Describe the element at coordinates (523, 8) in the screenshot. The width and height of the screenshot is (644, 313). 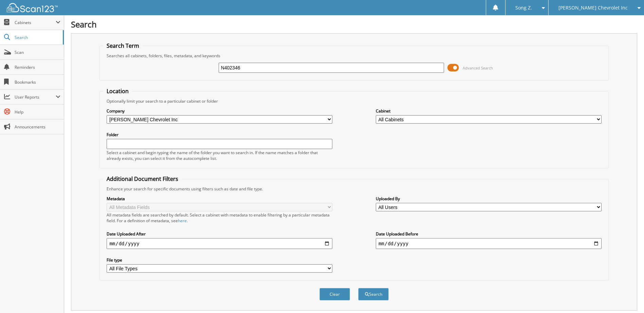
I see `span: Song Z.` at that location.